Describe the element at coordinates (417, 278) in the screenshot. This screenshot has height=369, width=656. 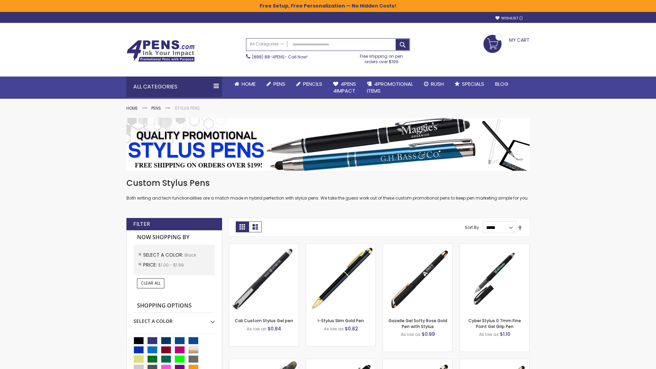
I see `img: Gazelle Gel Softy Rose Gold Pen with Stylus-Black` at that location.